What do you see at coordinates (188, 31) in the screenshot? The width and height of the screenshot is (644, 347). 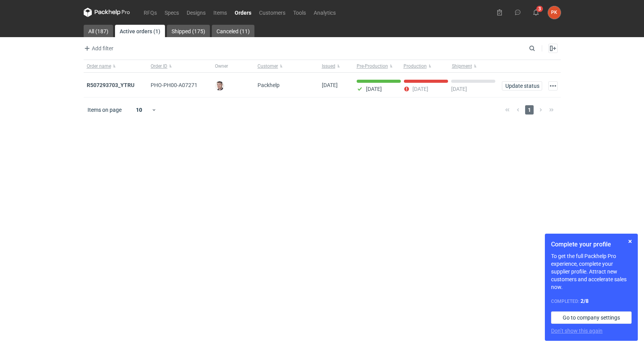 I see `a: Shipped (175)` at bounding box center [188, 31].